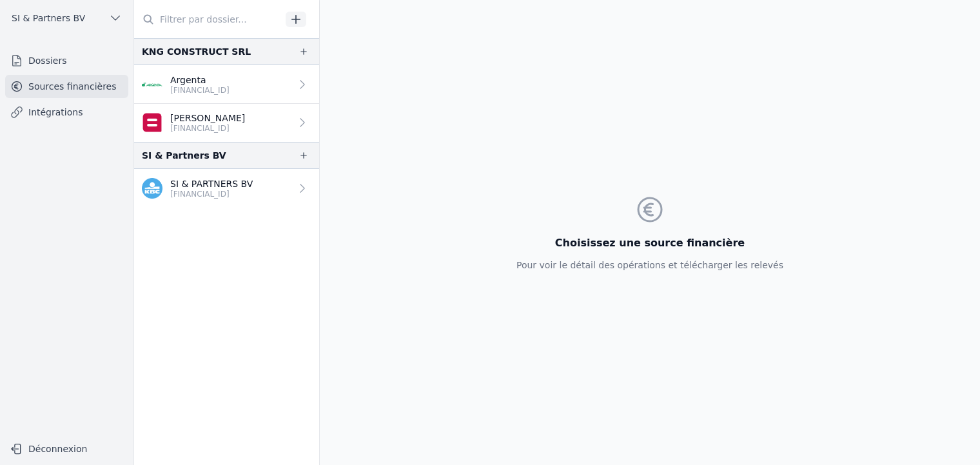 The width and height of the screenshot is (980, 465). Describe the element at coordinates (66, 112) in the screenshot. I see `a: Intégrations` at that location.